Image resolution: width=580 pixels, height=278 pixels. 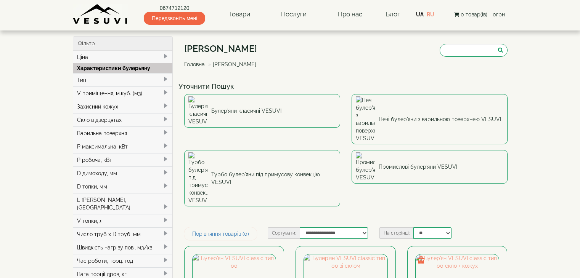 I want to click on a: Про нас, so click(x=350, y=14).